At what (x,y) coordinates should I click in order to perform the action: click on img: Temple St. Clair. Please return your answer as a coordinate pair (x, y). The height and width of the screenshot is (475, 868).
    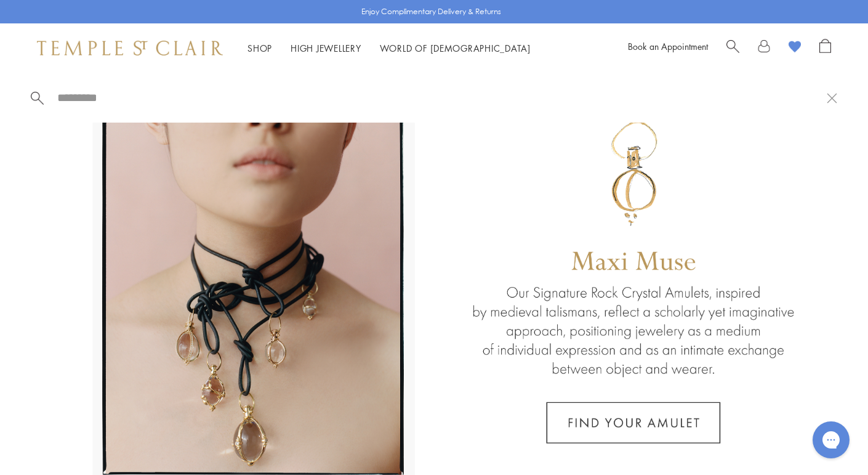
    Looking at the image, I should click on (130, 48).